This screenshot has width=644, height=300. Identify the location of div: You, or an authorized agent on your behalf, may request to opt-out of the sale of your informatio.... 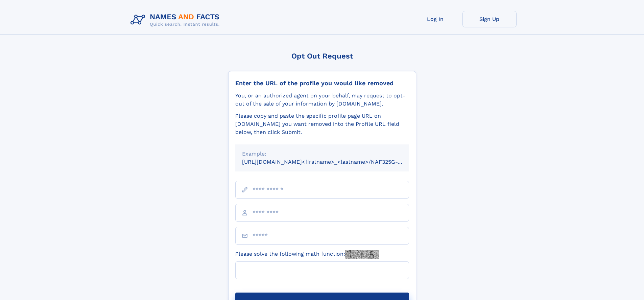
(322, 100).